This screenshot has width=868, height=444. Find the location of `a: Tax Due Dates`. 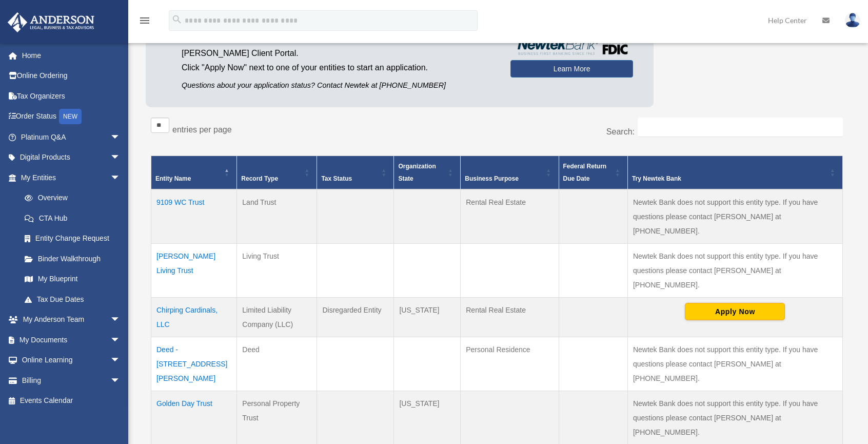

a: Tax Due Dates is located at coordinates (72, 300).